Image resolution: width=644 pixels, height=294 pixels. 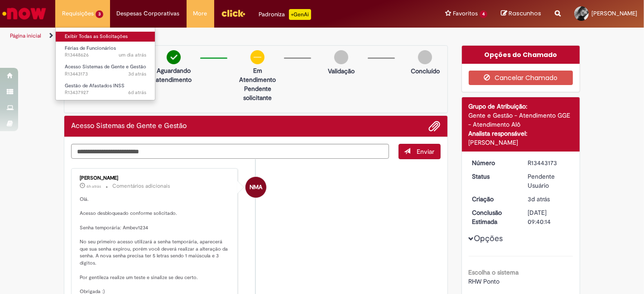 What do you see at coordinates (148, 14) in the screenshot?
I see `span: Despesas Corporativas` at bounding box center [148, 14].